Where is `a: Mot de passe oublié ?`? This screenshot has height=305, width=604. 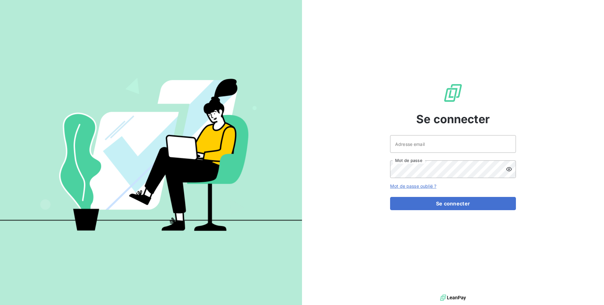 a: Mot de passe oublié ? is located at coordinates (413, 186).